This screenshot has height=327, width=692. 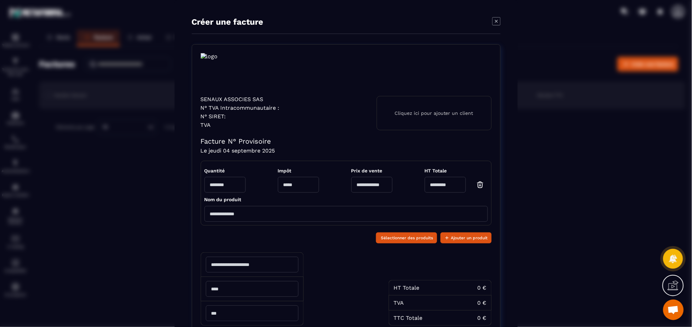 I want to click on button: Ajouter un produit, so click(x=466, y=238).